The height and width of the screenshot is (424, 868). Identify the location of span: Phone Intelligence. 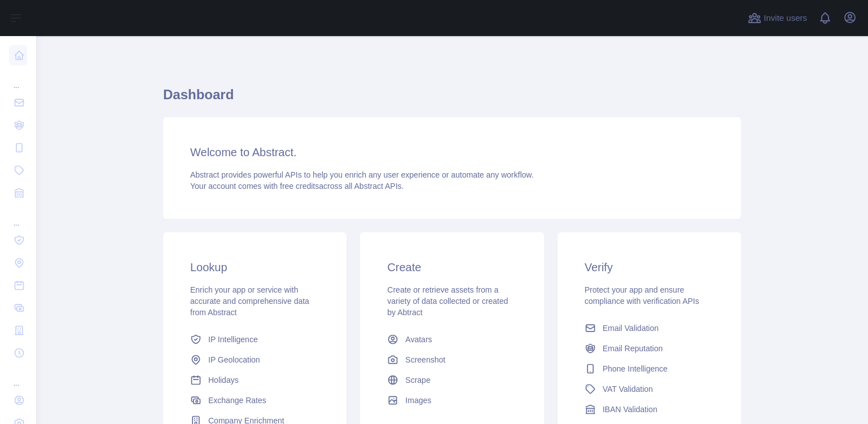
(635, 369).